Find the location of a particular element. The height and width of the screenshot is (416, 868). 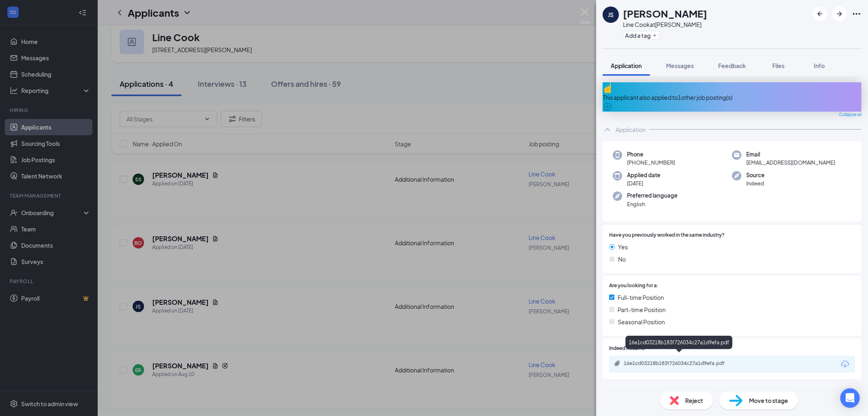

span: Collapse all is located at coordinates (850, 115).